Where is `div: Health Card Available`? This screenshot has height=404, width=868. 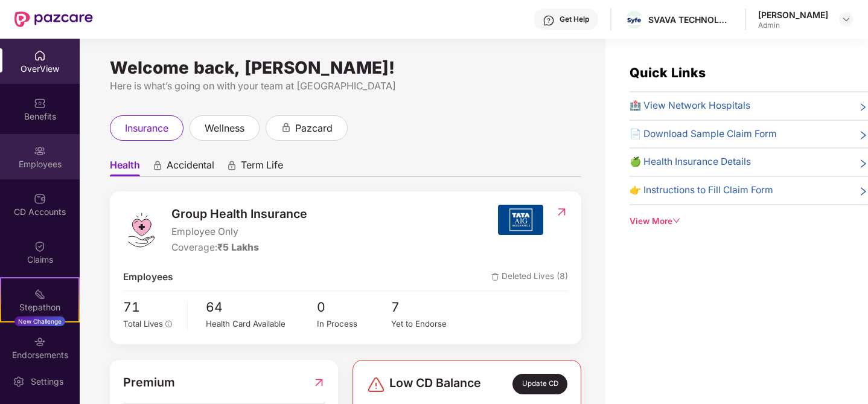 div: Health Card Available is located at coordinates (262, 324).